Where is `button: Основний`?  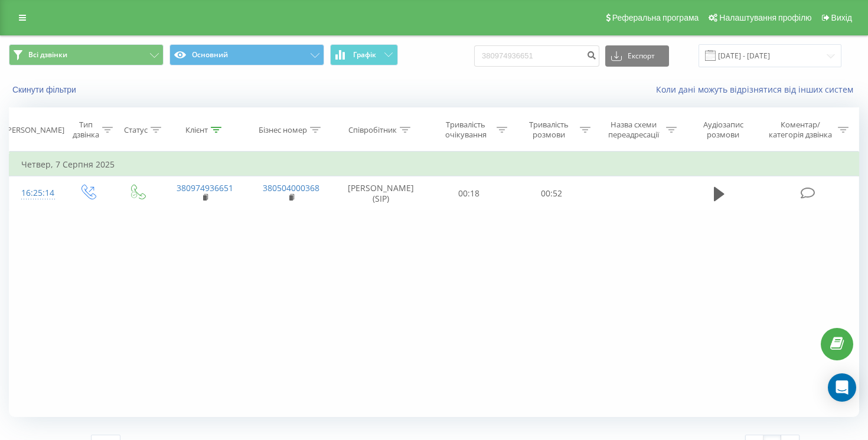 button: Основний is located at coordinates (247, 55).